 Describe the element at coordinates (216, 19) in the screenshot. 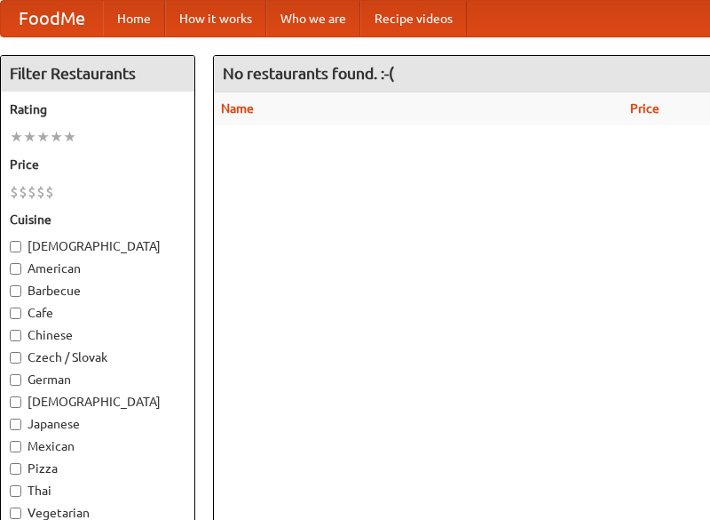

I see `a: How it works` at that location.